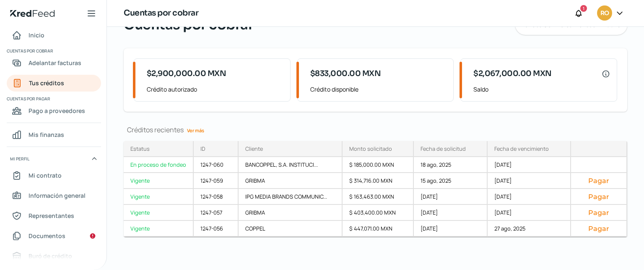  What do you see at coordinates (54, 63) in the screenshot?
I see `a: Adelantar facturas` at bounding box center [54, 63].